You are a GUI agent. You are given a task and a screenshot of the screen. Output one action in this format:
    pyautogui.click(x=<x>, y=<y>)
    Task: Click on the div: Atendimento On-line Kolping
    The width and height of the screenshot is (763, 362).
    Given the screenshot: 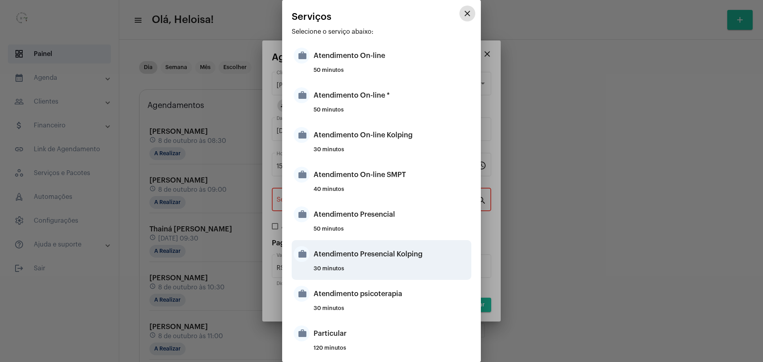 What is the action you would take?
    pyautogui.click(x=391, y=135)
    